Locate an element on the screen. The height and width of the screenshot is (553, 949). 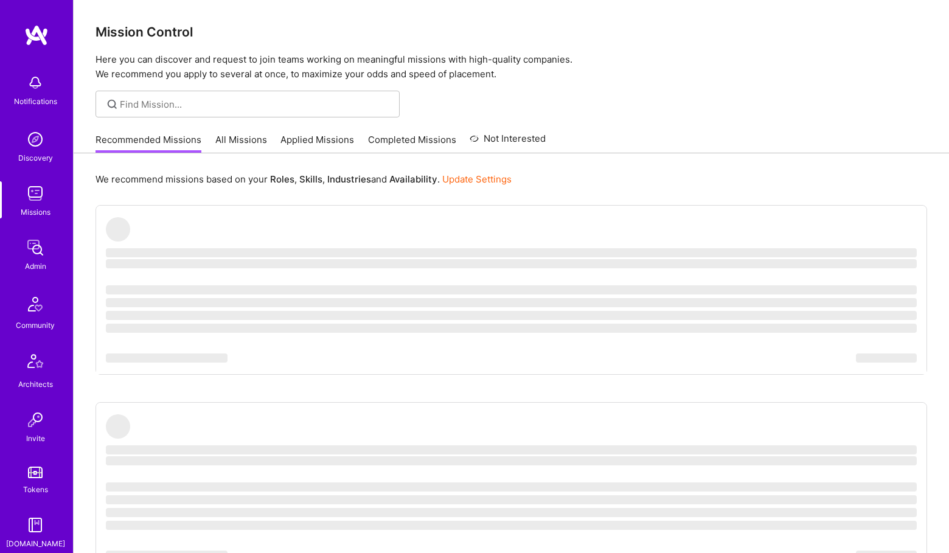
a: Recommended Missions is located at coordinates (148, 143).